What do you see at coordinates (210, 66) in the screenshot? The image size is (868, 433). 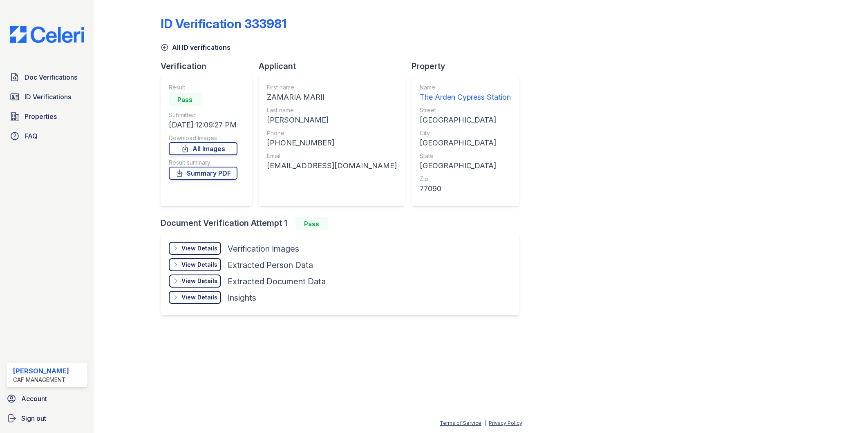 I see `div: Verification` at bounding box center [210, 66].